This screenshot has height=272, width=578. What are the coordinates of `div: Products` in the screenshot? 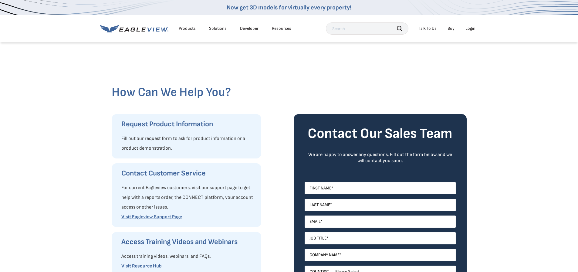 It's located at (187, 29).